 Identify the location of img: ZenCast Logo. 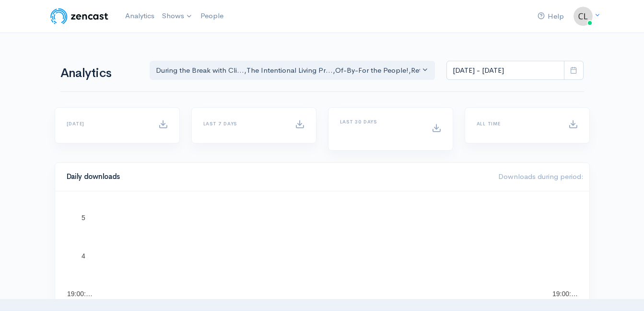
(79, 16).